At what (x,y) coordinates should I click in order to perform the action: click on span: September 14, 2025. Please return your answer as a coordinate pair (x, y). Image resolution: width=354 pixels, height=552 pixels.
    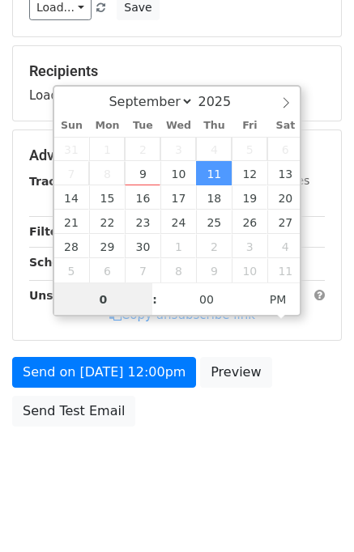
    Looking at the image, I should click on (72, 197).